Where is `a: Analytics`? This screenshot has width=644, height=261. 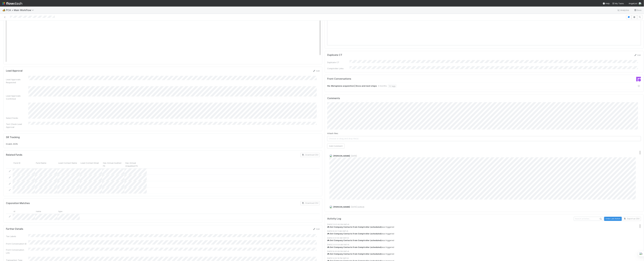 a: Analytics is located at coordinates (623, 10).